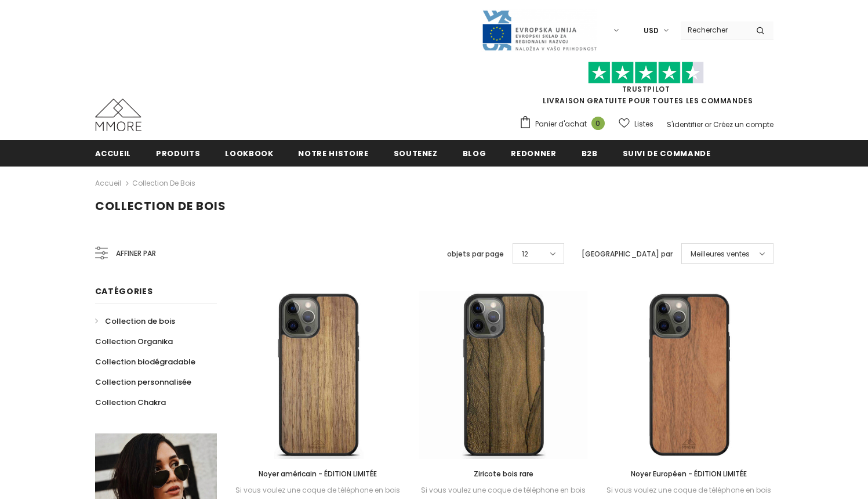  Describe the element at coordinates (249, 153) in the screenshot. I see `span: Lookbook` at that location.